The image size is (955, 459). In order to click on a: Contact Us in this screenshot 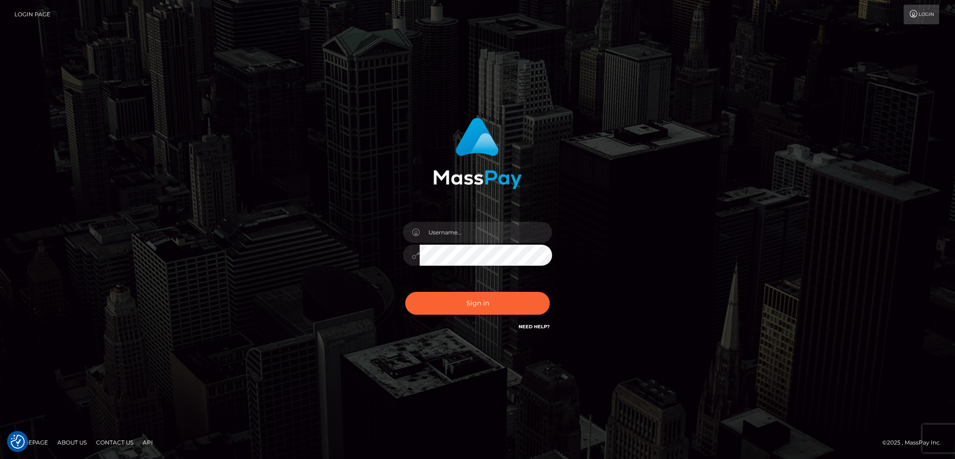, I will do `click(115, 442)`.